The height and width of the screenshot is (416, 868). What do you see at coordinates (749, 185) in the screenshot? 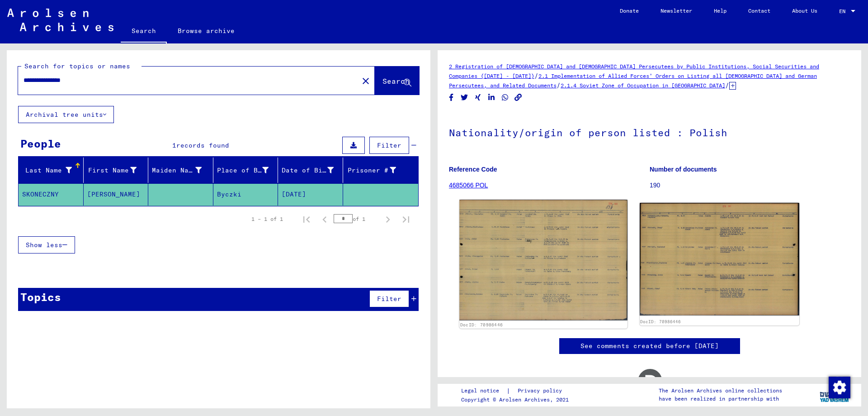
I see `p: 190` at bounding box center [749, 185].